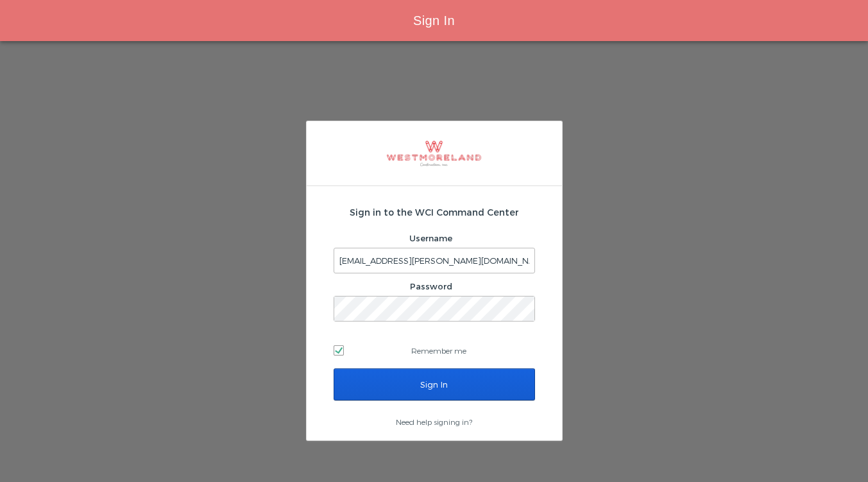 The height and width of the screenshot is (482, 868). Describe the element at coordinates (434, 20) in the screenshot. I see `span: Sign In` at that location.